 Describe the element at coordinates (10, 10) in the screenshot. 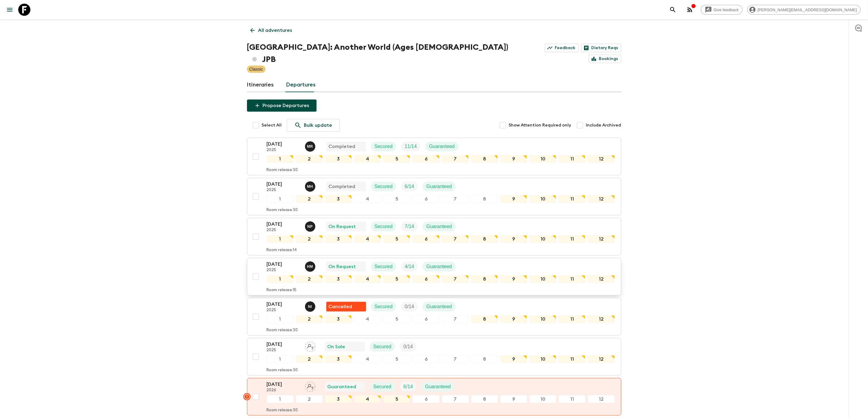

I see `button: menu` at that location.